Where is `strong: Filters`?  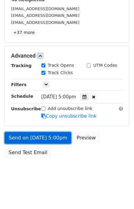
strong: Filters is located at coordinates (19, 84).